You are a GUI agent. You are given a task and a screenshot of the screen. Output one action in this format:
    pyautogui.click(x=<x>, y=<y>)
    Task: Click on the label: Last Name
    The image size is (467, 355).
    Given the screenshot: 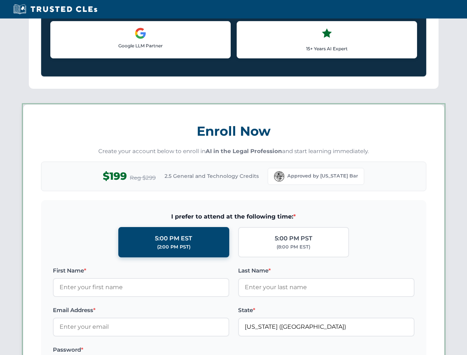 What is the action you would take?
    pyautogui.click(x=326, y=271)
    